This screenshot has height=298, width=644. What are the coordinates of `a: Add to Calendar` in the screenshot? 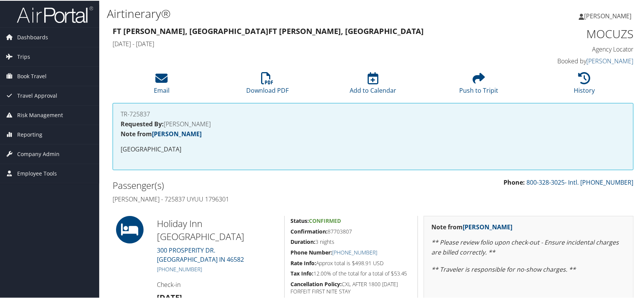 It's located at (373, 85).